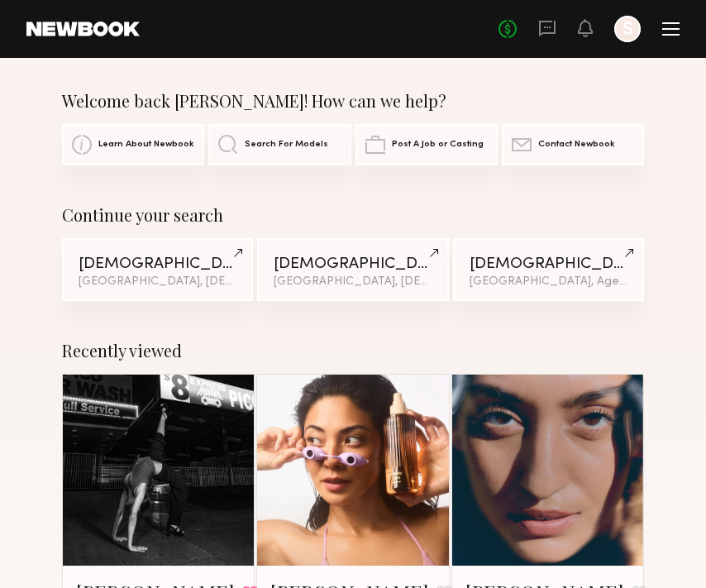 This screenshot has height=588, width=706. I want to click on span: Contact Newbook, so click(576, 145).